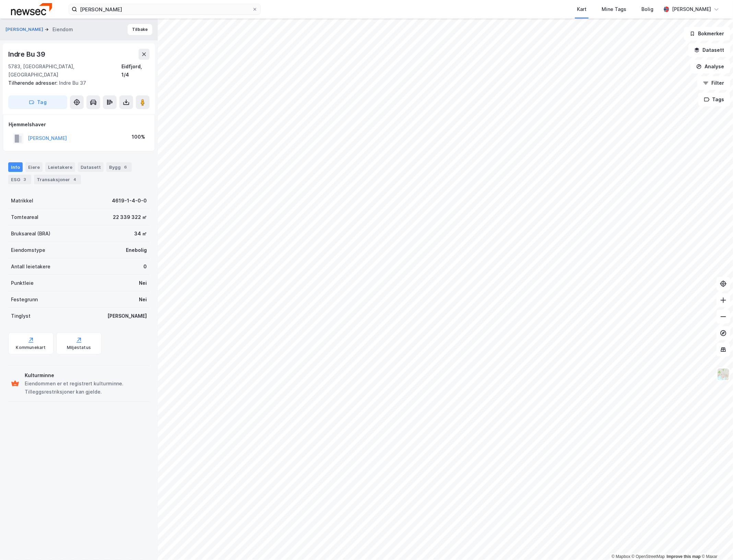  What do you see at coordinates (129, 201) in the screenshot?
I see `div: 4619-1-4-0-0` at bounding box center [129, 201].